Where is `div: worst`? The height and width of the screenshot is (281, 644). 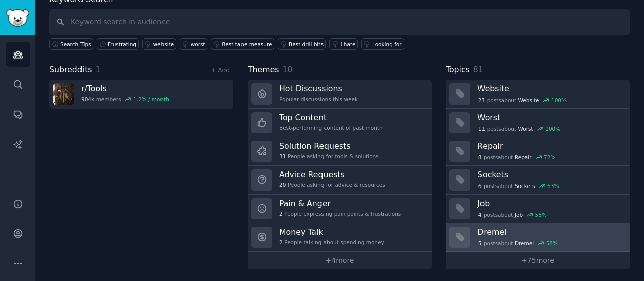
div: worst is located at coordinates (198, 44).